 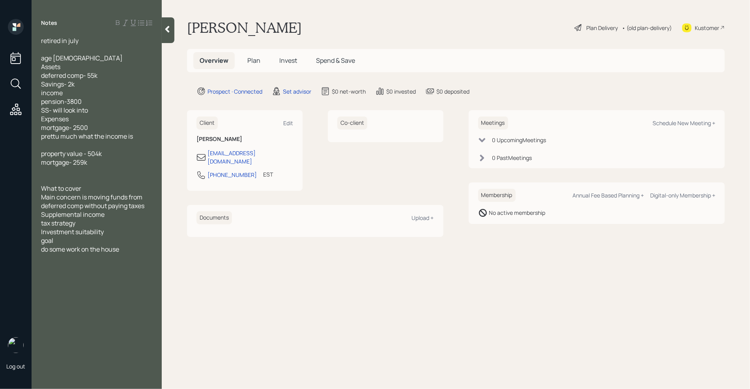 What do you see at coordinates (64, 127) in the screenshot?
I see `span: mortgage- 2500` at bounding box center [64, 127].